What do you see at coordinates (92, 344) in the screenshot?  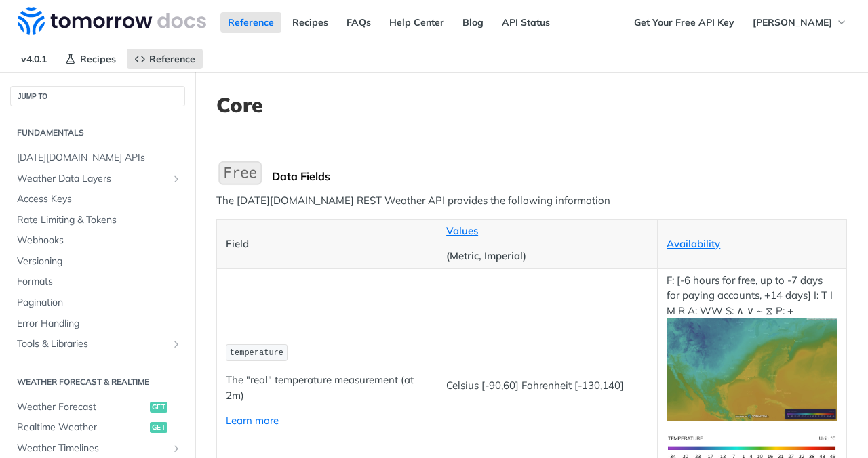 I see `span: Tools & Libraries` at bounding box center [92, 344].